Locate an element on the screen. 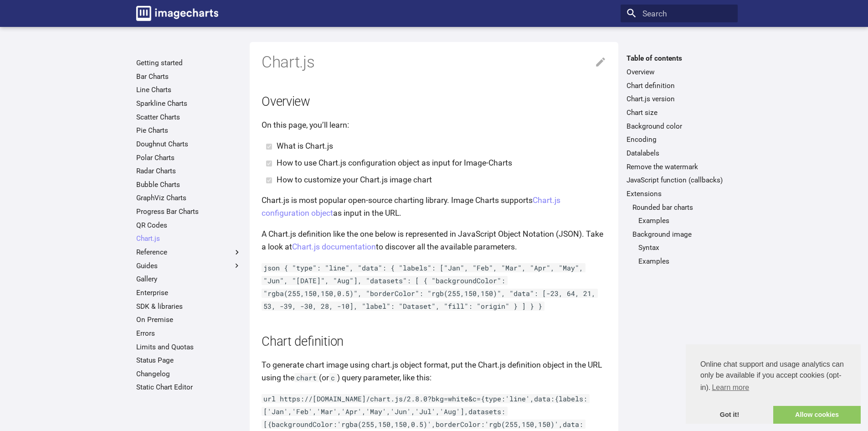  a: Image-Charts documentation is located at coordinates (177, 13).